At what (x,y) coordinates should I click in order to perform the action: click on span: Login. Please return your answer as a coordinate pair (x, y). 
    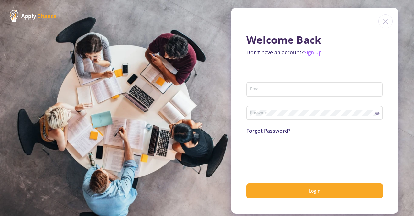
    Looking at the image, I should click on (315, 191).